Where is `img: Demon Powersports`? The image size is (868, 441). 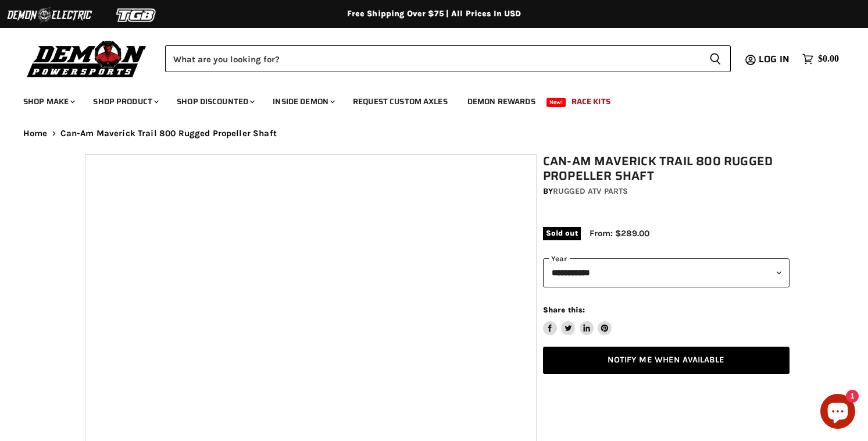
img: Demon Powersports is located at coordinates (86, 58).